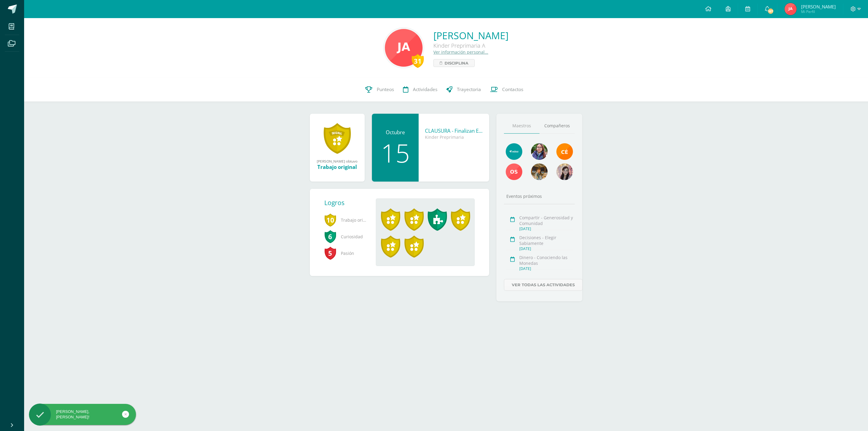 The height and width of the screenshot is (431, 868). Describe the element at coordinates (379, 89) in the screenshot. I see `a: Punteos` at that location.